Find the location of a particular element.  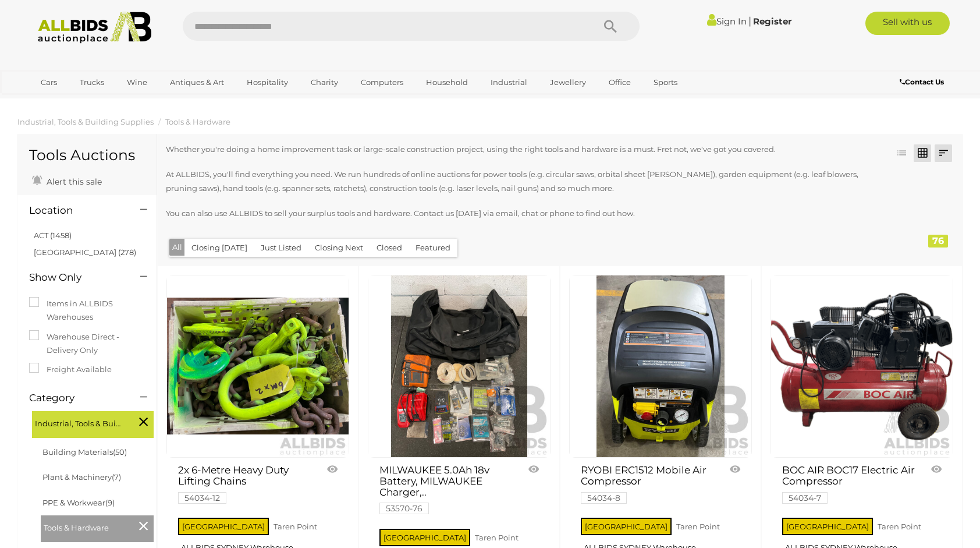

a: BOC AIR BOC17 Electric Air Compressor is located at coordinates (862, 366).